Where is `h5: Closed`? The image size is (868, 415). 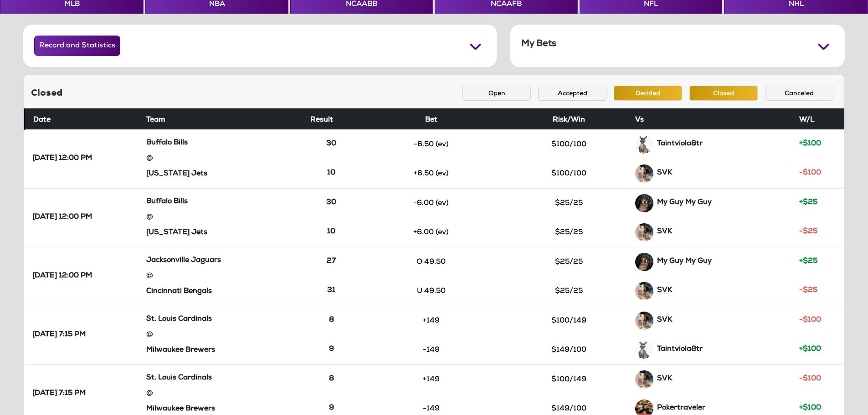
h5: Closed is located at coordinates (46, 93).